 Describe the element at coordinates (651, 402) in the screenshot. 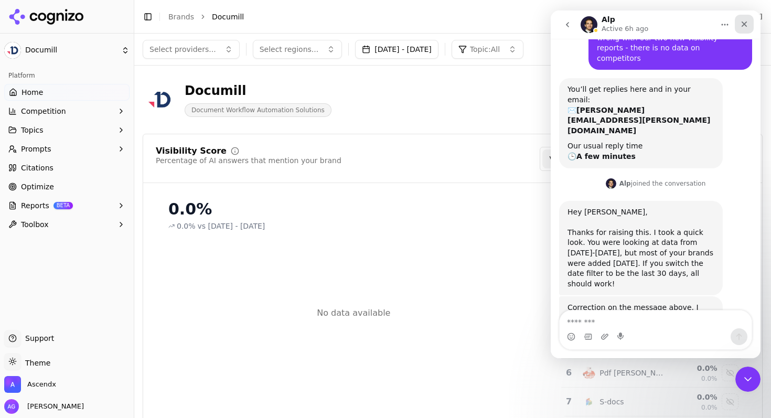

I see `tr: 7s-docsS-docs0.0%0.0%Show s-docs data` at that location.